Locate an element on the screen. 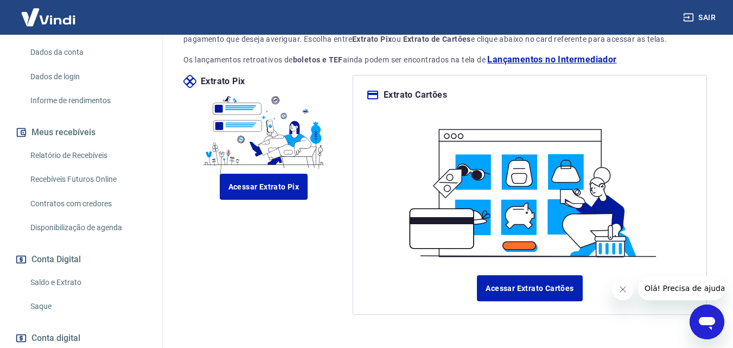  strong: boletos e TEF is located at coordinates (318, 60).